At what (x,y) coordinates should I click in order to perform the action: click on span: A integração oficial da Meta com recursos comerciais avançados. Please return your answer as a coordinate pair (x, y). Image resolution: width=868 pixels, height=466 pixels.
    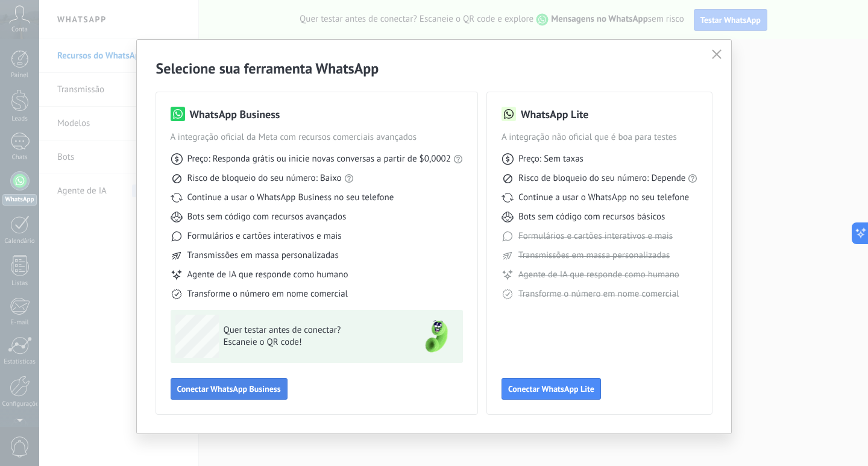
    Looking at the image, I should click on (317, 137).